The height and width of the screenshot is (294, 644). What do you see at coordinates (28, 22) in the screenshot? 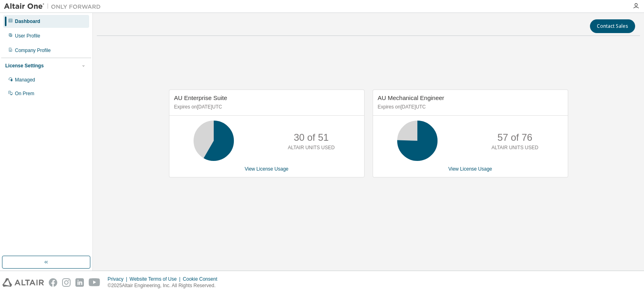
I see `div: Dashboard` at bounding box center [28, 22].